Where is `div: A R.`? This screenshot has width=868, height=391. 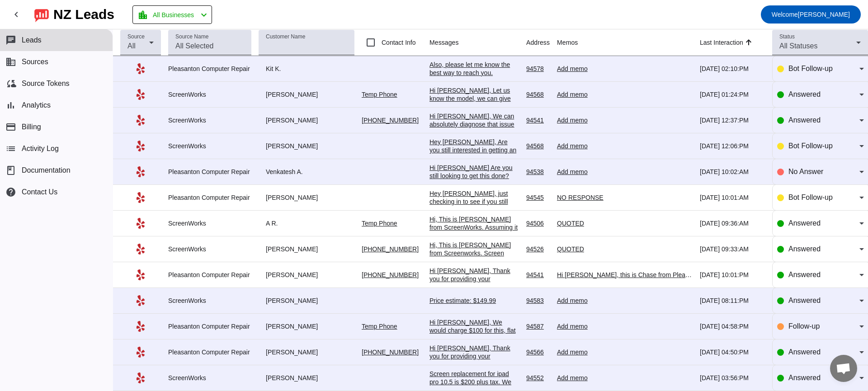 div: A R. is located at coordinates (307, 223).